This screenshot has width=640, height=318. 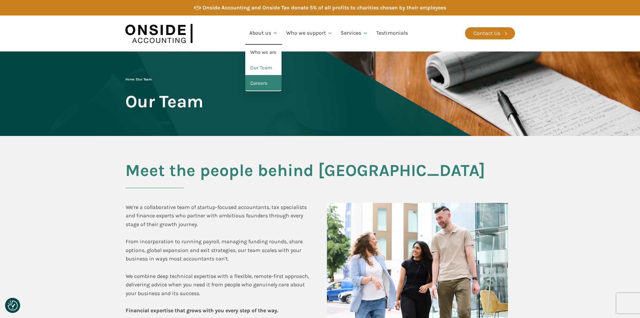 What do you see at coordinates (310, 33) in the screenshot?
I see `a: Who we support` at bounding box center [310, 33].